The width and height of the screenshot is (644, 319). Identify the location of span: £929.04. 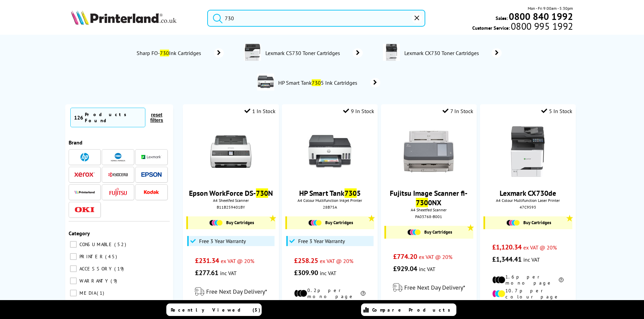
(405, 269).